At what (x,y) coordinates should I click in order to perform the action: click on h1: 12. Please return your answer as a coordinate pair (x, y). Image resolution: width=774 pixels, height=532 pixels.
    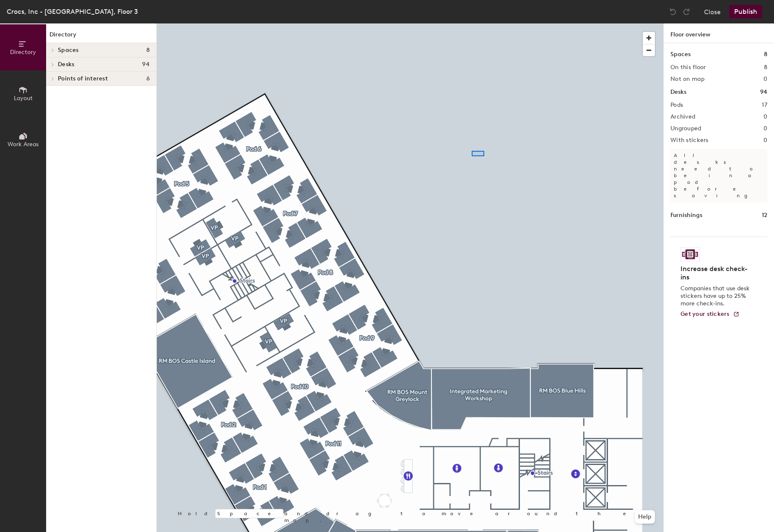
    Looking at the image, I should click on (765, 215).